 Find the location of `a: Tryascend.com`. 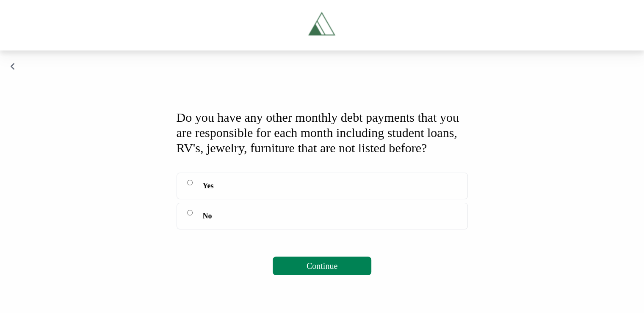

a: Tryascend.com is located at coordinates (322, 25).